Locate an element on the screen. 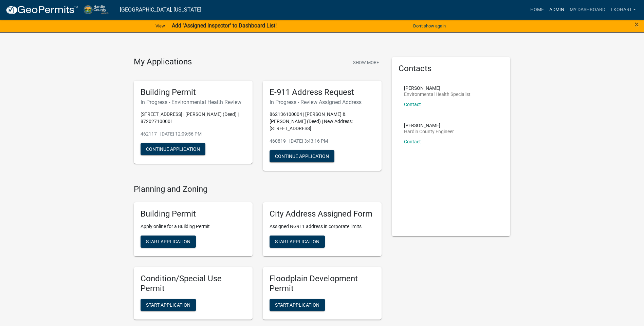 The height and width of the screenshot is (326, 644). a: View is located at coordinates (160, 26).